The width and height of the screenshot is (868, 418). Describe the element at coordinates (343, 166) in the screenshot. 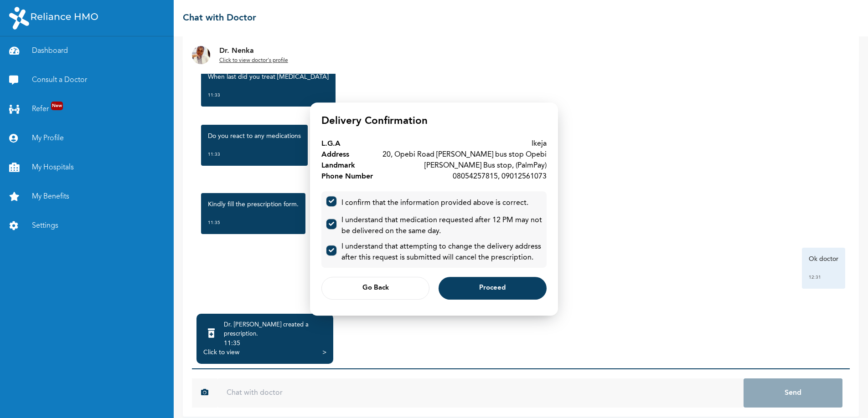

I see `div: Landmark` at that location.